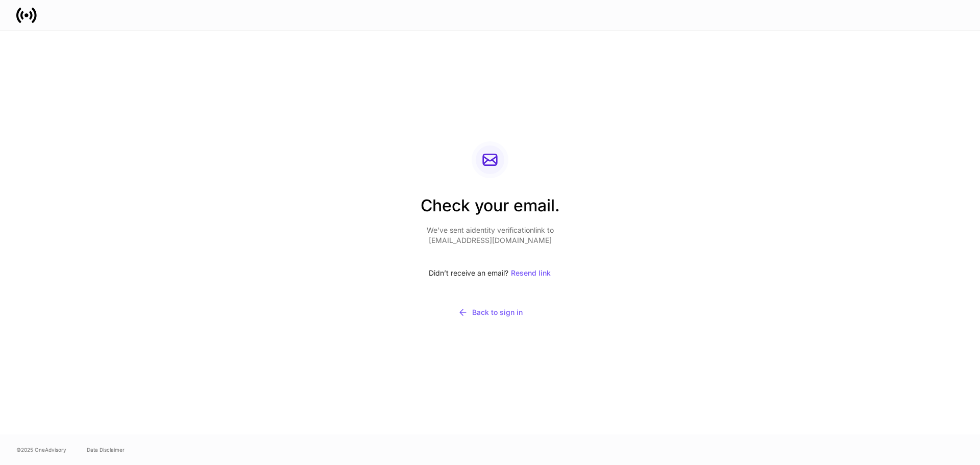 The image size is (980, 465). Describe the element at coordinates (530, 273) in the screenshot. I see `div: Resend link` at that location.